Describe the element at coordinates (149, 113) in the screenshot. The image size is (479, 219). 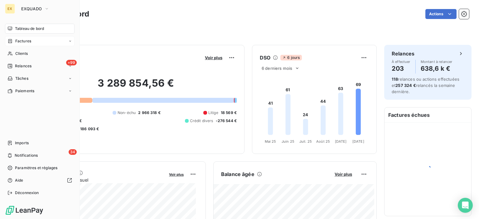
I see `span: 2 966 318 €` at that location.